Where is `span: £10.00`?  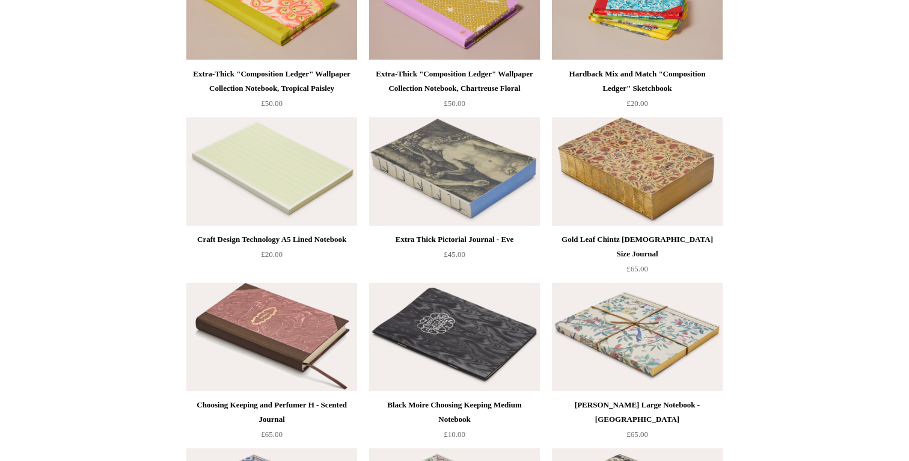
span: £10.00 is located at coordinates (455, 433).